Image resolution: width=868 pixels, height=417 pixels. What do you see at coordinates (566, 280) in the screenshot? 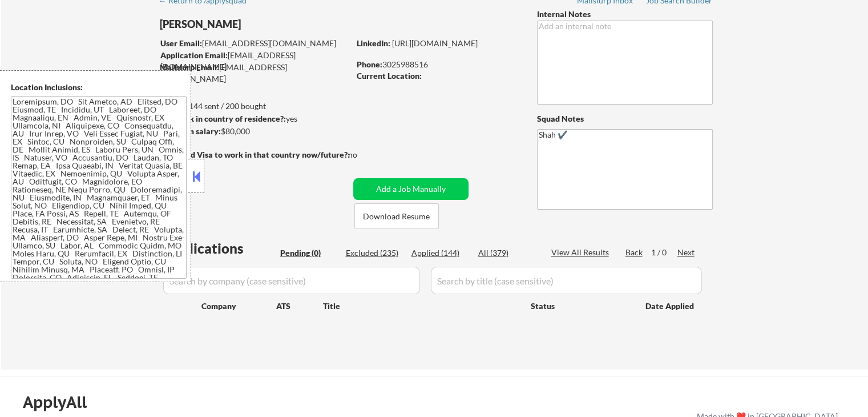
I see `input: Search by title (case sensitive)` at bounding box center [566, 280].